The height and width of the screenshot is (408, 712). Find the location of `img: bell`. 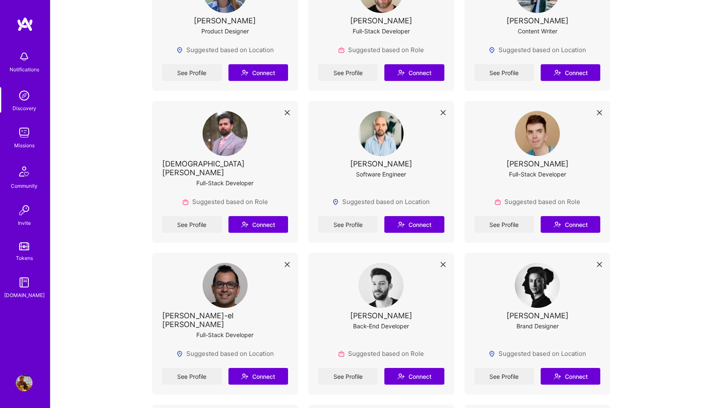

img: bell is located at coordinates (24, 57).